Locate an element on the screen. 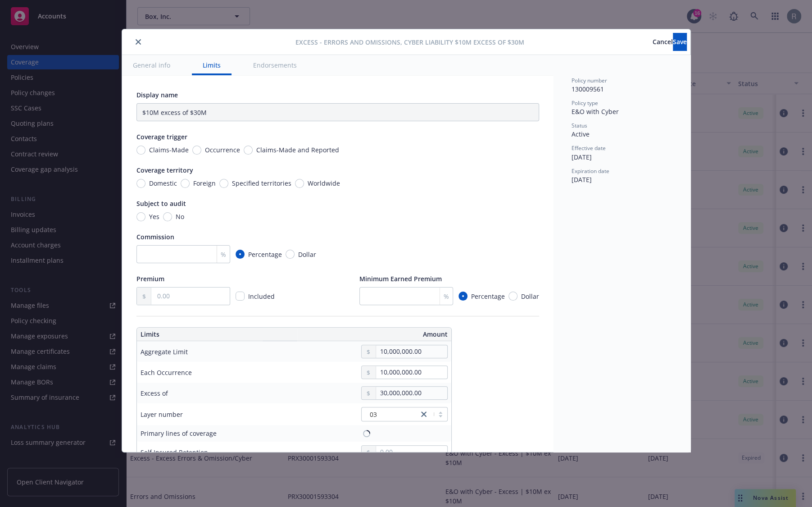 This screenshot has height=507, width=812. input: Domestic is located at coordinates (141, 183).